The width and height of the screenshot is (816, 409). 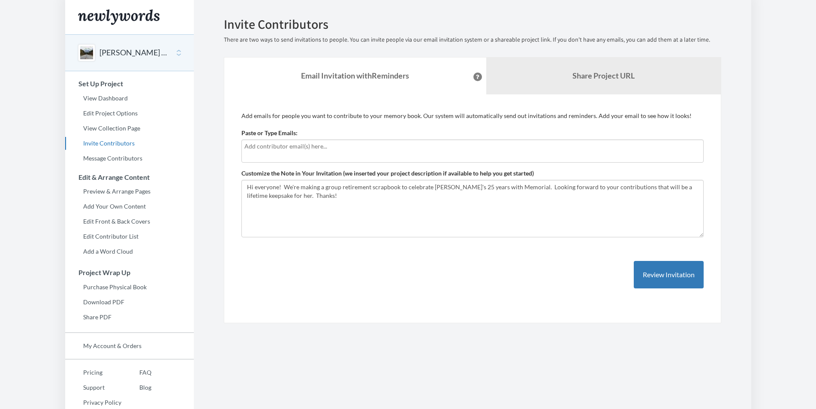 What do you see at coordinates (129, 287) in the screenshot?
I see `a: Purchase Physical Book` at bounding box center [129, 287].